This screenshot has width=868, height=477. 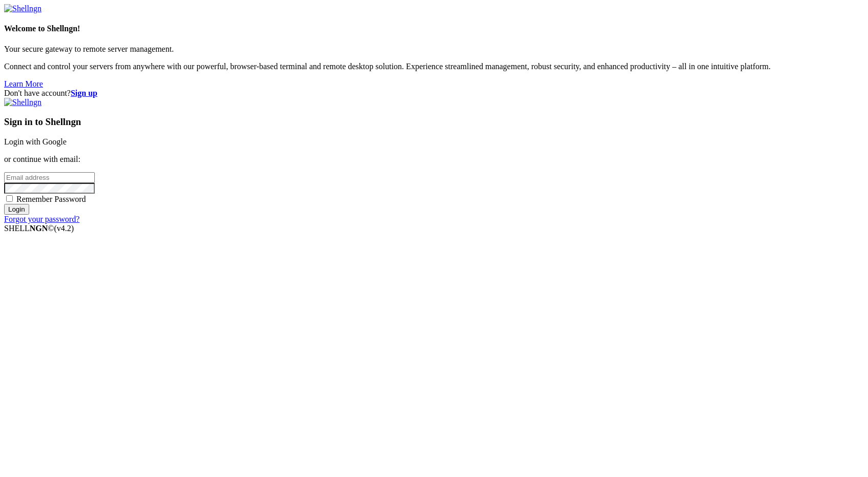 I want to click on strong: Sign up, so click(x=84, y=93).